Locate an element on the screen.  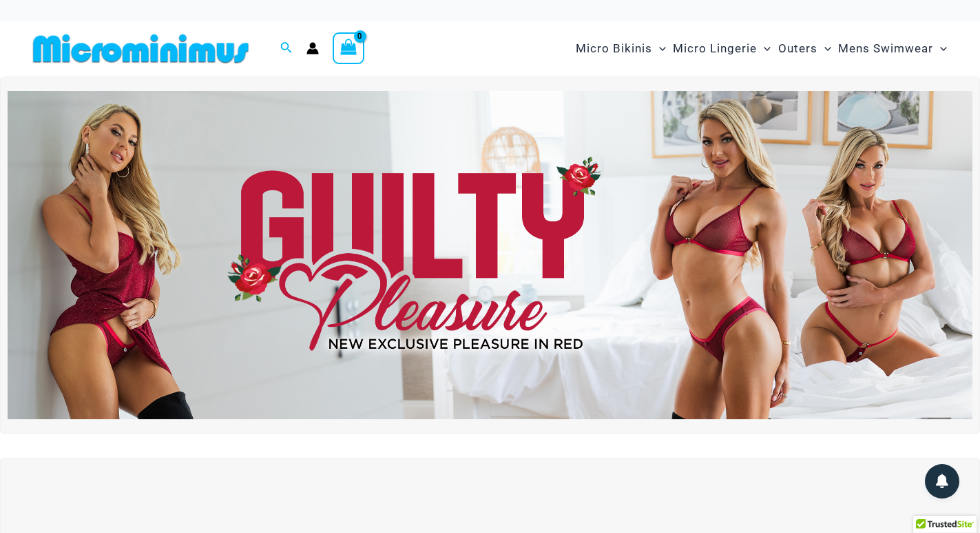
a: Micro LingerieMenu ToggleMenu Toggle is located at coordinates (722, 48).